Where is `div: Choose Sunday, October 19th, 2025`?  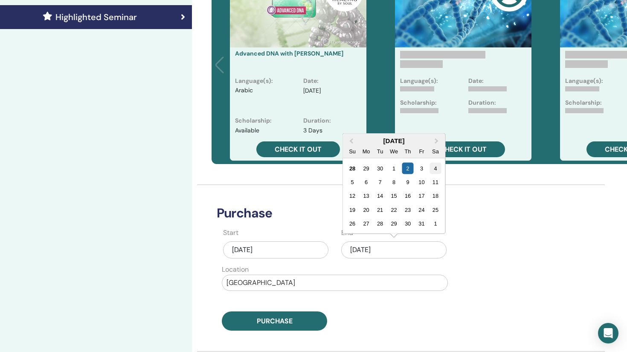 div: Choose Sunday, October 19th, 2025 is located at coordinates (353, 209).